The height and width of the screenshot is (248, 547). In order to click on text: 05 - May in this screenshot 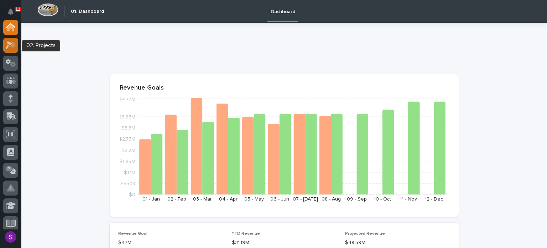, I will do `click(254, 199)`.